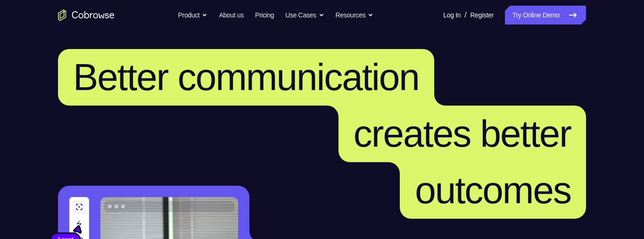 This screenshot has width=644, height=239. What do you see at coordinates (246, 77) in the screenshot?
I see `span: Better communication` at bounding box center [246, 77].